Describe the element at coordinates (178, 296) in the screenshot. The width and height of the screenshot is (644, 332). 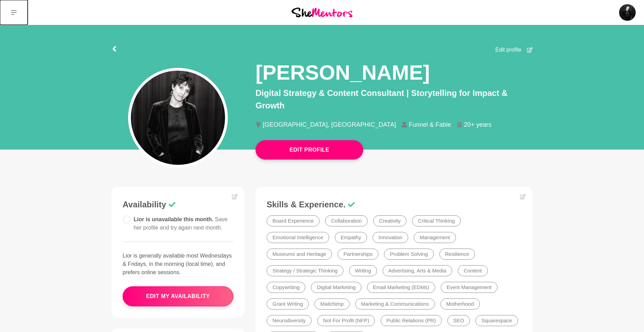
I see `button: edit my availability` at that location.